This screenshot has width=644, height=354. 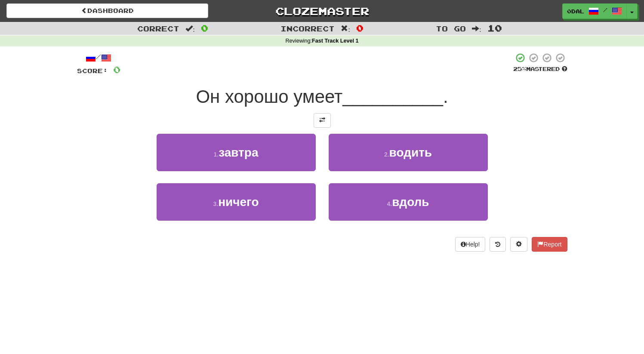 What do you see at coordinates (238, 152) in the screenshot?
I see `span: завтра` at bounding box center [238, 152].